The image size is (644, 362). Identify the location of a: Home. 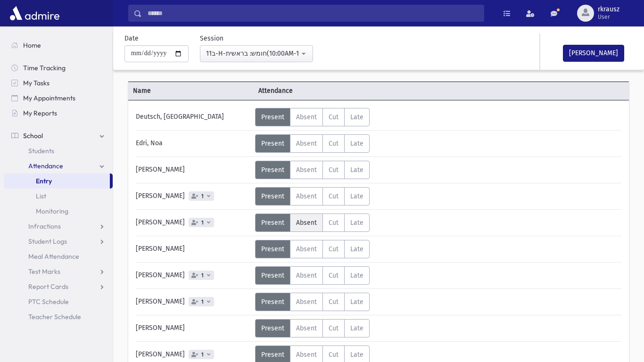
(58, 45).